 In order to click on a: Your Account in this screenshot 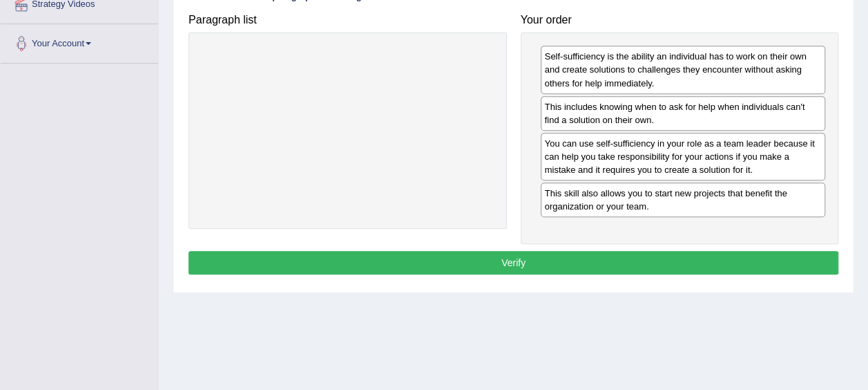, I will do `click(79, 41)`.